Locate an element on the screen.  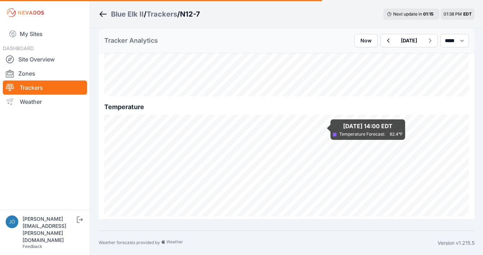
nav: Breadcrumb is located at coordinates (150, 14).